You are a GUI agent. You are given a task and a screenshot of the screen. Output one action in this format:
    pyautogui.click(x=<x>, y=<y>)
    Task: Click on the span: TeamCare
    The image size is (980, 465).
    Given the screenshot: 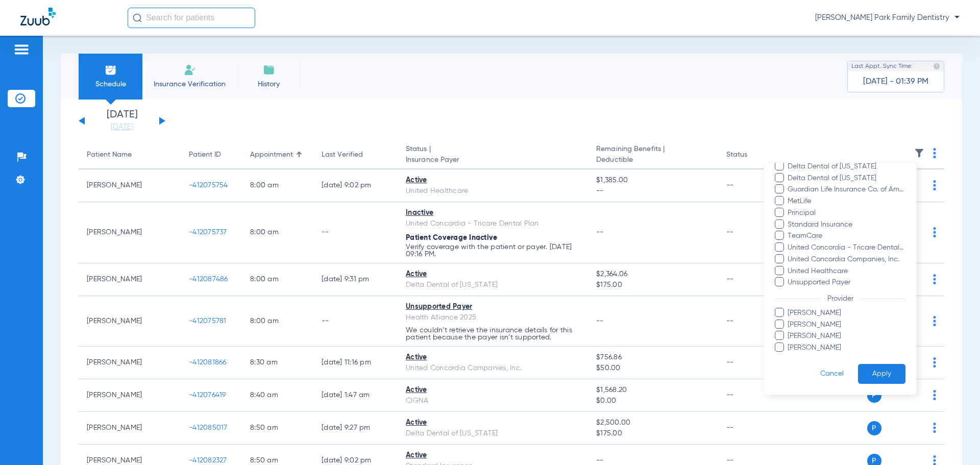 What is the action you would take?
    pyautogui.click(x=846, y=236)
    